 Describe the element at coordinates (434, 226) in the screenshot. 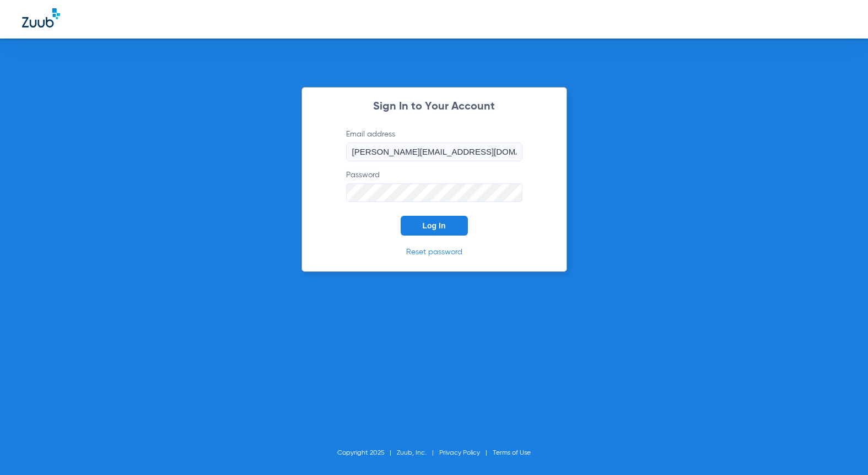

I see `button: Log In` at that location.